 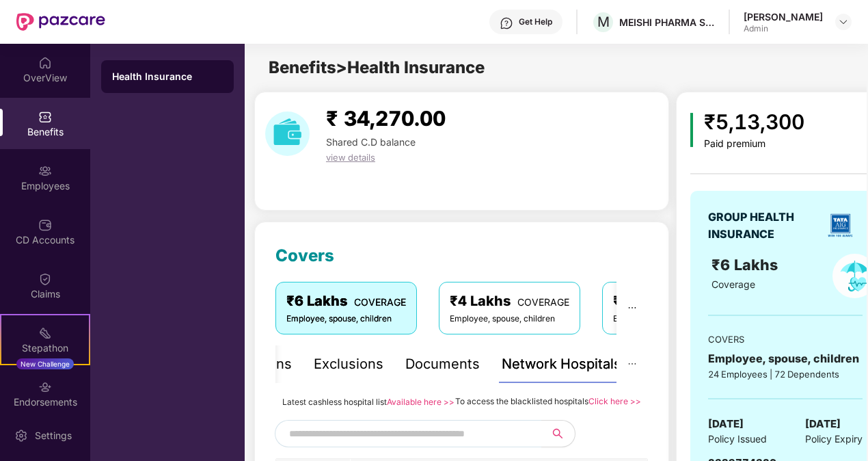 I want to click on img: svg+xml;base64,PHN2ZyBpZD0iU2V0dGluZy0yMHgyMCIgeG1sbnM9Imh0dHA6Ly93d3cudzMub3JnLzIwMDAvc3ZnIiB3aW..., so click(x=21, y=436).